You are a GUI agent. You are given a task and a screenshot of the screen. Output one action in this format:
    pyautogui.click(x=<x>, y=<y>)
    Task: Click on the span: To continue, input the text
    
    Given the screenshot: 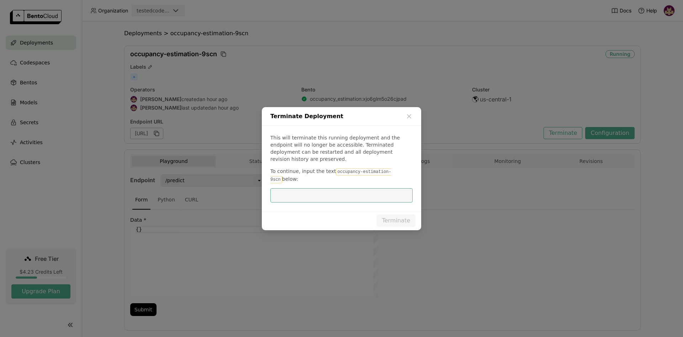 What is the action you would take?
    pyautogui.click(x=303, y=171)
    